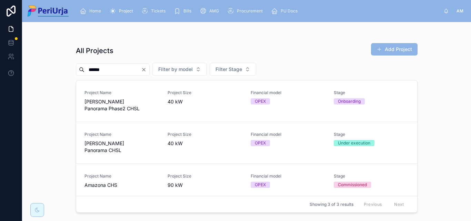  What do you see at coordinates (354, 143) in the screenshot?
I see `div: Under execution` at bounding box center [354, 143].